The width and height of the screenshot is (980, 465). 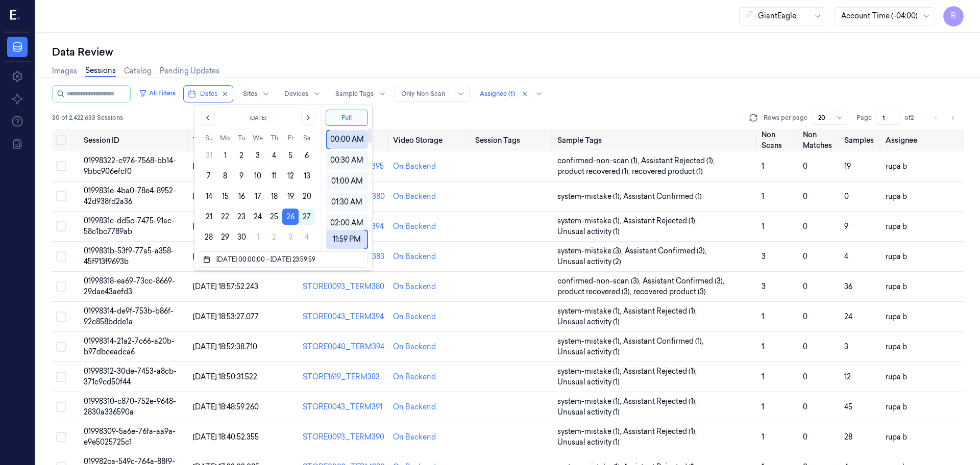 I want to click on span: 01998312-30de-7453-a8cb-371c9cd50f44, so click(x=131, y=376).